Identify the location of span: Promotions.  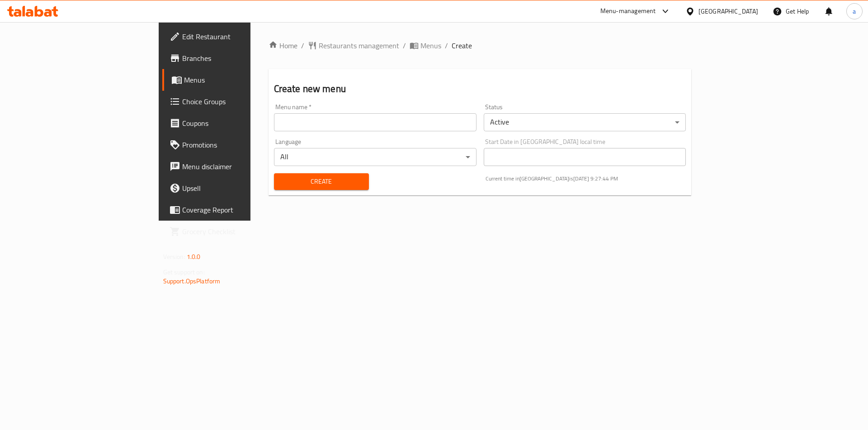
(239, 145).